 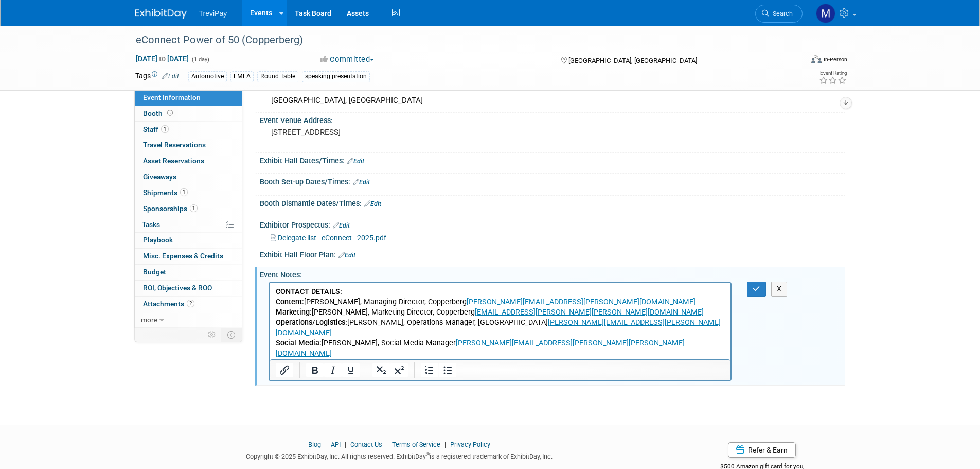 What do you see at coordinates (817, 59) in the screenshot?
I see `img: Format-Inperson.png` at bounding box center [817, 59].